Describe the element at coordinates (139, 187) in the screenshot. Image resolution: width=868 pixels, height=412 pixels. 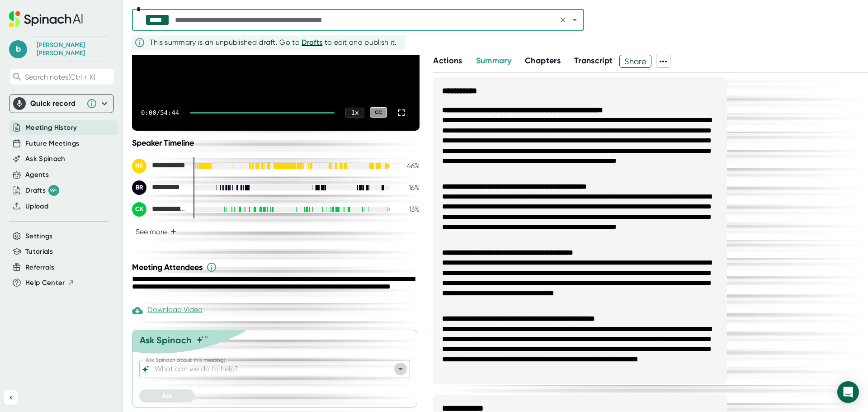
I see `div: BR` at that location.